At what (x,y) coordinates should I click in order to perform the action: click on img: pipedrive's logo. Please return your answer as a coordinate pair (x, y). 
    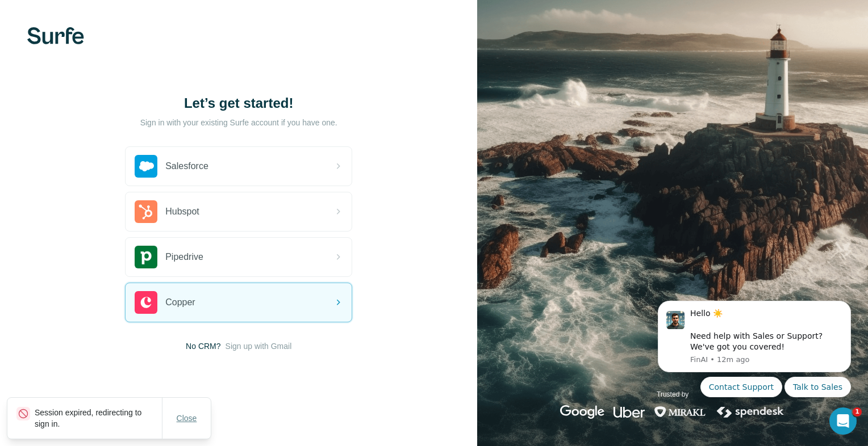
    Looking at the image, I should click on (146, 257).